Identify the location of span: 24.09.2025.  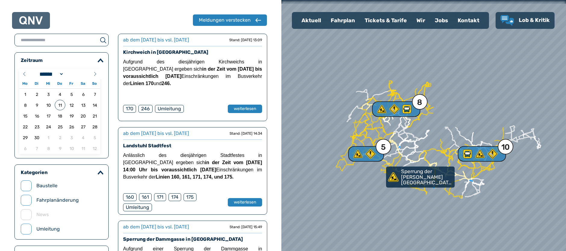
(48, 127).